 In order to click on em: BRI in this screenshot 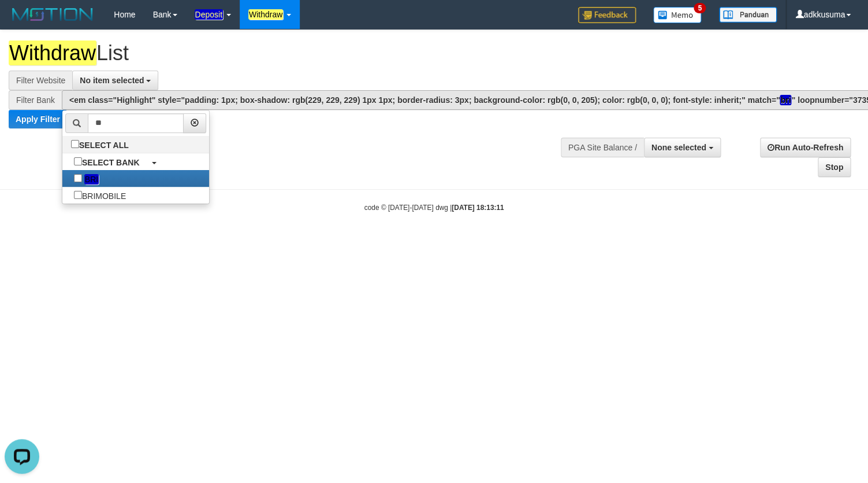, I will do `click(91, 179)`.